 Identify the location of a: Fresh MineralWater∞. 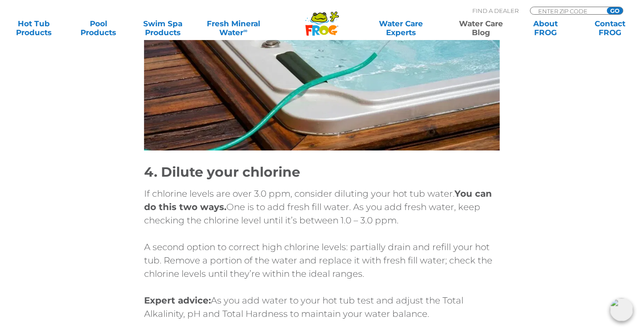
(233, 28).